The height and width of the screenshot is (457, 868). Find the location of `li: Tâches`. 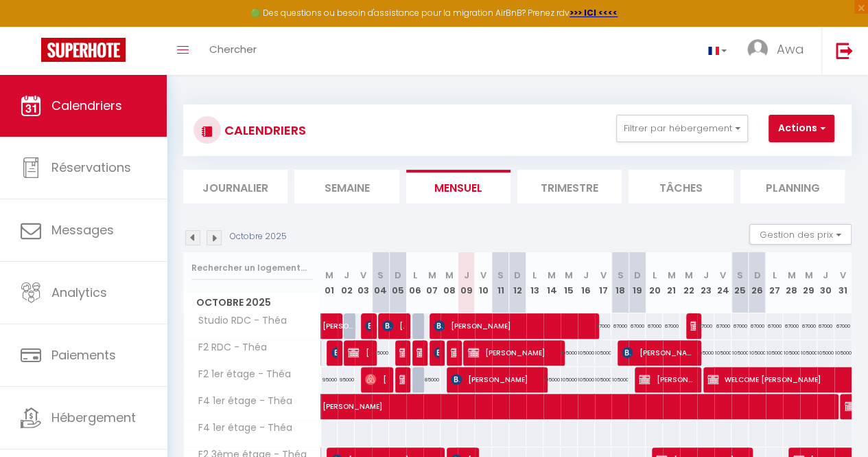

li: Tâches is located at coordinates (681, 186).